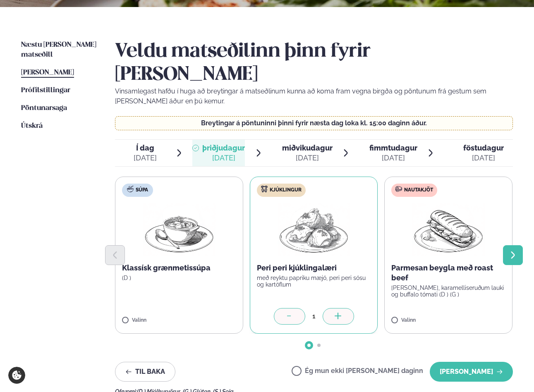  What do you see at coordinates (448, 273) in the screenshot?
I see `p: Parmesan beygla með roast beef` at bounding box center [448, 273].